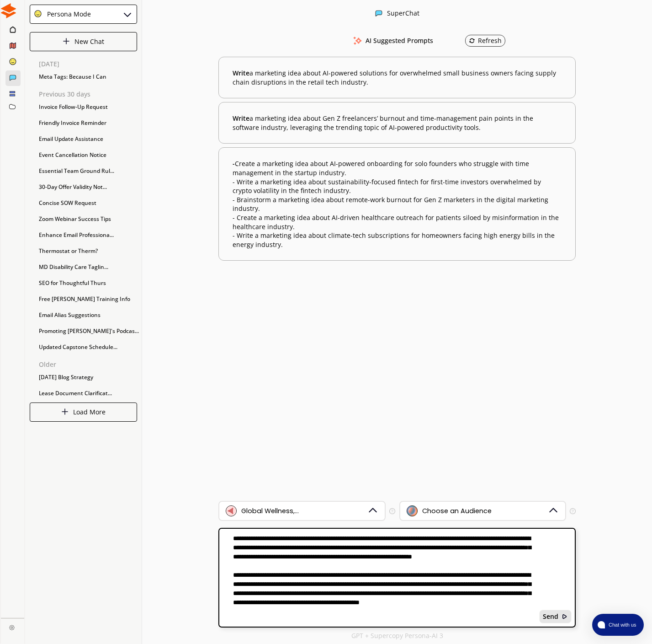  What do you see at coordinates (89, 42) in the screenshot?
I see `p: New Chat` at bounding box center [89, 42].